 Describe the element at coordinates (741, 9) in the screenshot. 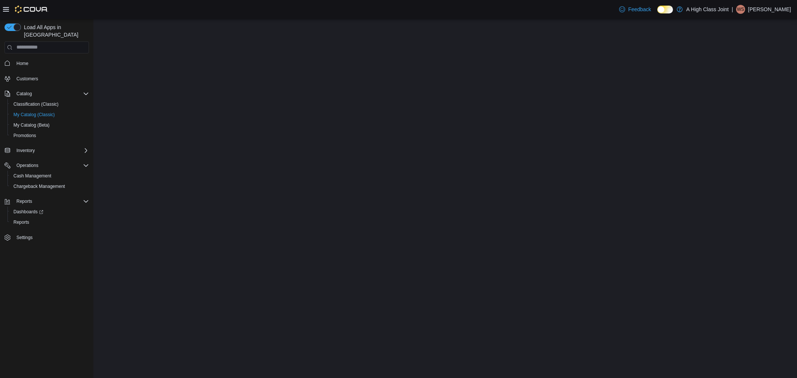

I see `div: William Sedgwick` at that location.